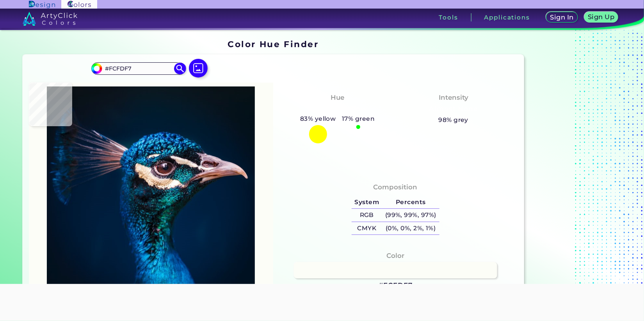 This screenshot has width=644, height=321. I want to click on h5: 98% grey, so click(453, 120).